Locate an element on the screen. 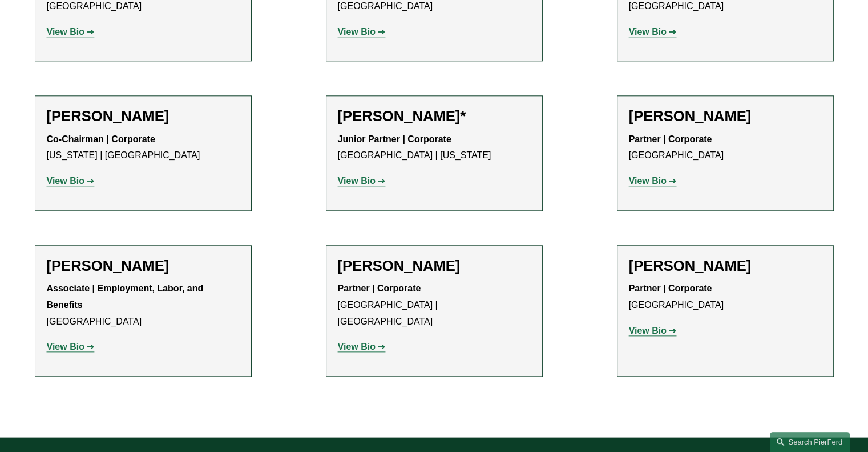  strong: Co-Chairman | Corporate is located at coordinates (101, 139).